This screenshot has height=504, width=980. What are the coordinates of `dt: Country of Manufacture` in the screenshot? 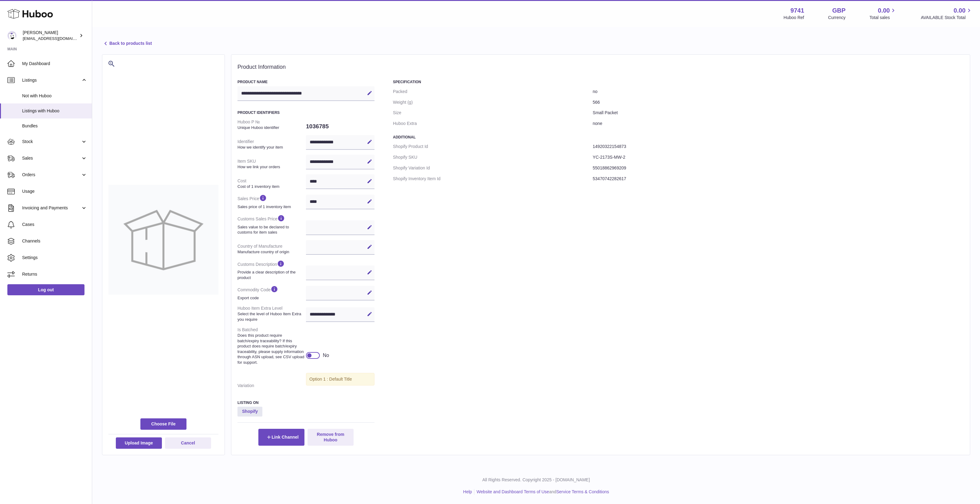 It's located at (271, 249).